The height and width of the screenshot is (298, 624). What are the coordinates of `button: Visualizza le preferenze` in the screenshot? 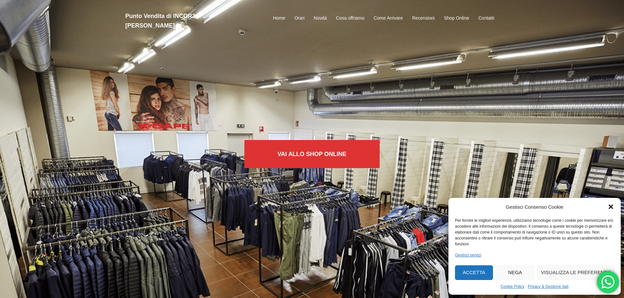 It's located at (576, 273).